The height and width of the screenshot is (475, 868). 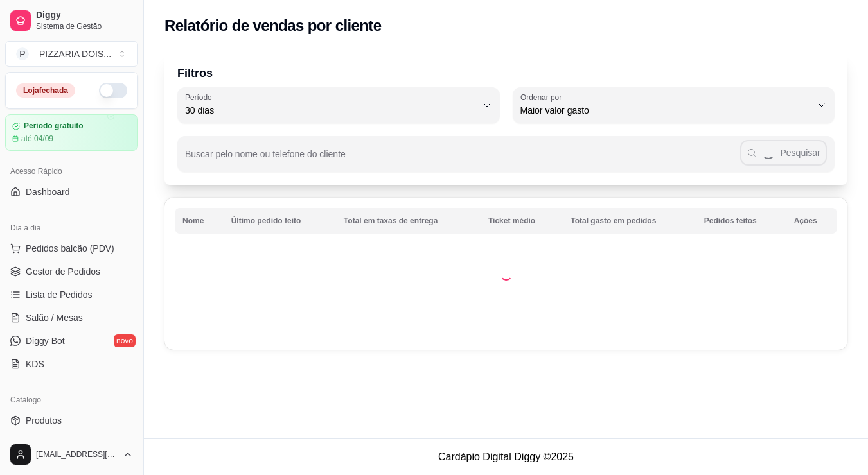 I want to click on article: Período gratuito, so click(x=53, y=126).